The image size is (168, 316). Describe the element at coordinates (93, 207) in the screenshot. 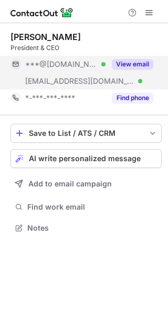

I see `span: Find work email` at that location.